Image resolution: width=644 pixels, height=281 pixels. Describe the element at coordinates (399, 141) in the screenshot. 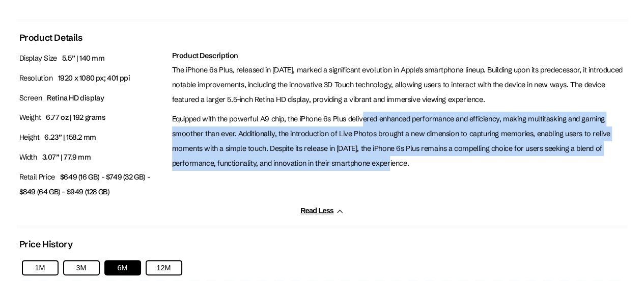

I see `p: Equipped with the powerful A9 chip, the iPhone 6s Plus delivered enhanced performance and efficie...` at that location.